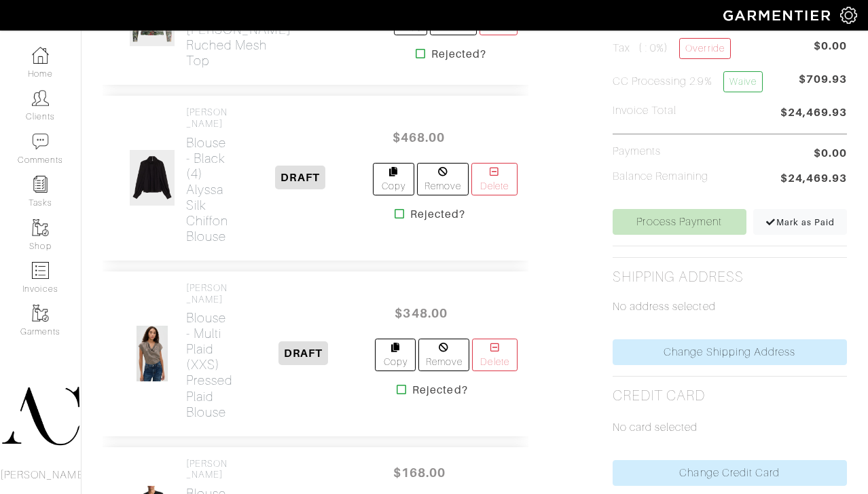 The height and width of the screenshot is (494, 868). What do you see at coordinates (729, 474) in the screenshot?
I see `a: Change Credit Card` at bounding box center [729, 474].